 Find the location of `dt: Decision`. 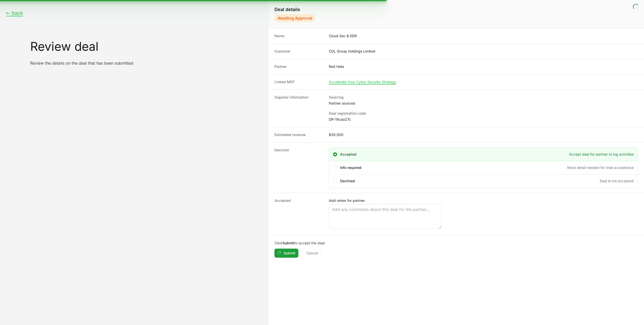

dt: Decision is located at coordinates (298, 168).